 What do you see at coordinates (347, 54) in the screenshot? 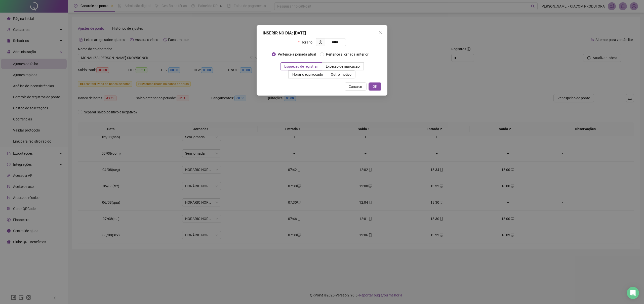
I see `span: Pertence à jornada anterior` at bounding box center [347, 54].